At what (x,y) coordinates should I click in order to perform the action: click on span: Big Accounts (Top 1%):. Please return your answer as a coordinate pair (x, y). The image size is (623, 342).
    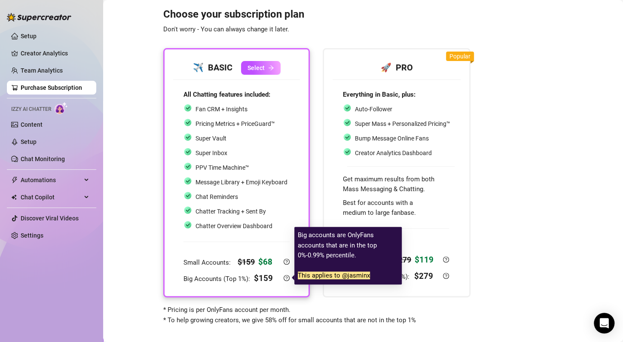
    Looking at the image, I should click on (217, 279).